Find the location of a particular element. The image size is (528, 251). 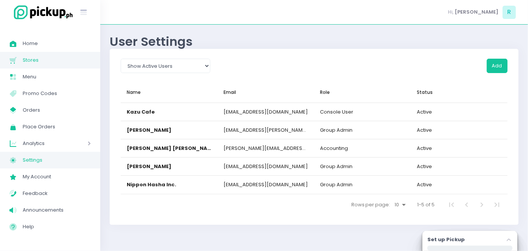

span: Rows per page: is located at coordinates (370, 204).